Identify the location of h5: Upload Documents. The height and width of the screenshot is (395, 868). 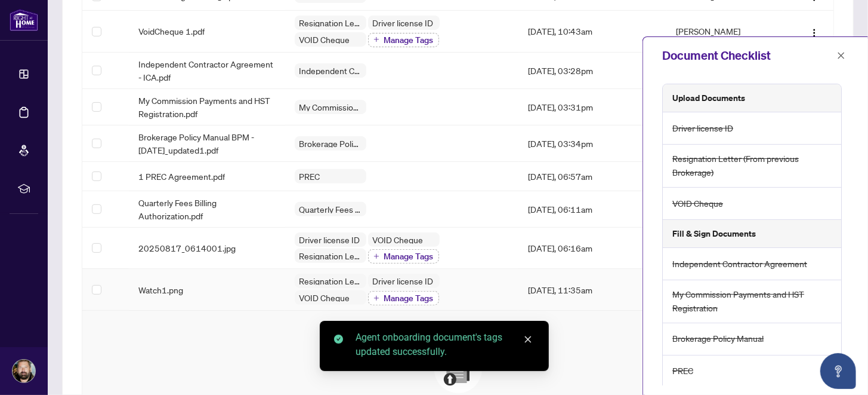
(709, 98).